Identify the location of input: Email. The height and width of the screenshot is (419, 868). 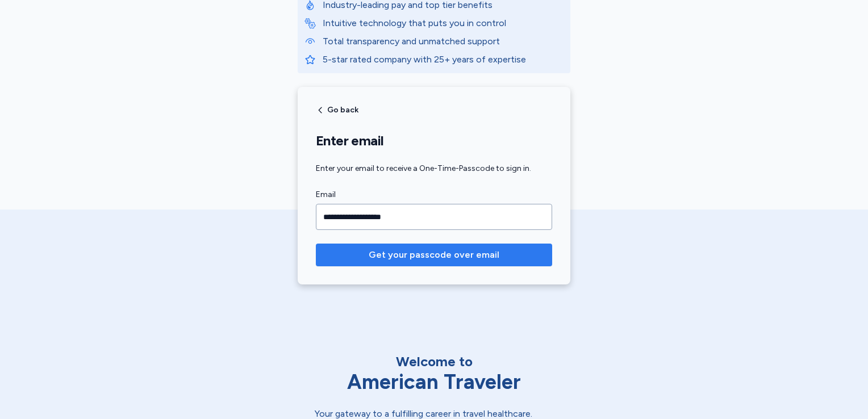
(434, 217).